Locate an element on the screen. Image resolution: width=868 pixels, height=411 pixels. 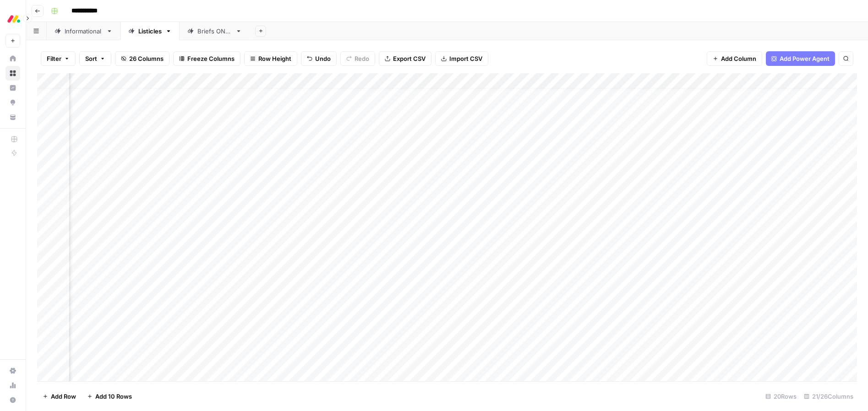
a: Informational is located at coordinates (83, 31).